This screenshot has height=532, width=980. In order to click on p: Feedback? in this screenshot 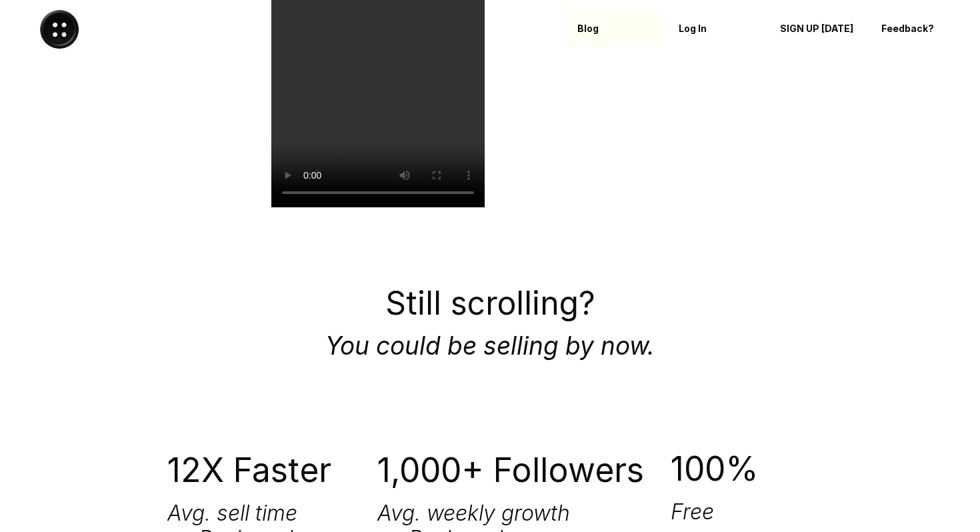, I will do `click(919, 29)`.